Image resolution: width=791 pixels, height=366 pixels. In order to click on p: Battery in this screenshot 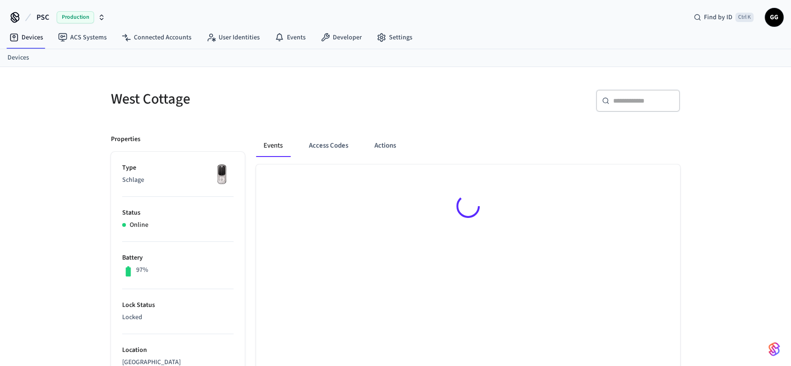, I will do `click(178, 257)`.